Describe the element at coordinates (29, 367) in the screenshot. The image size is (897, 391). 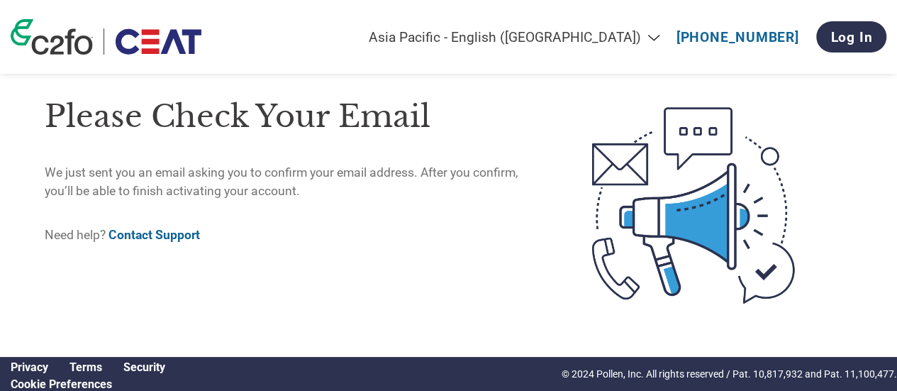
I see `a: Privacy` at that location.